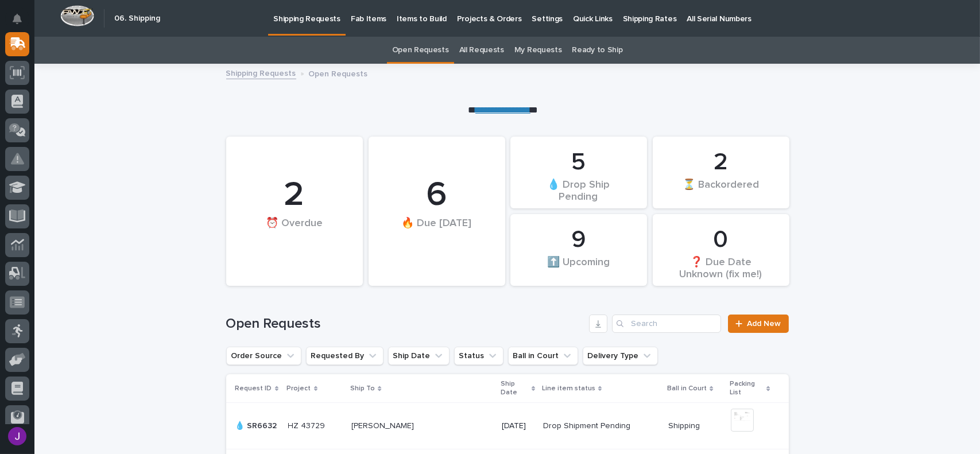  Describe the element at coordinates (479, 356) in the screenshot. I see `button: Status` at that location.